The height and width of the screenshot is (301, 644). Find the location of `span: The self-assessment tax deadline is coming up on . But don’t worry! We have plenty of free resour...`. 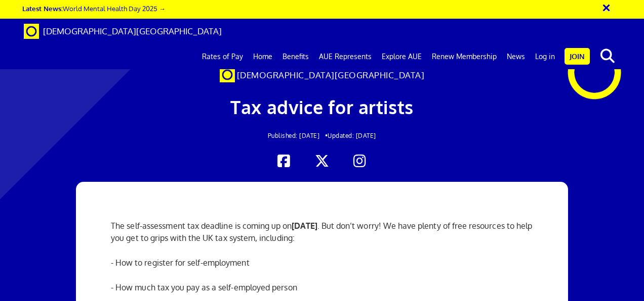

span: The self-assessment tax deadline is coming up on . But don’t worry! We have plenty of free resour... is located at coordinates (322, 232).